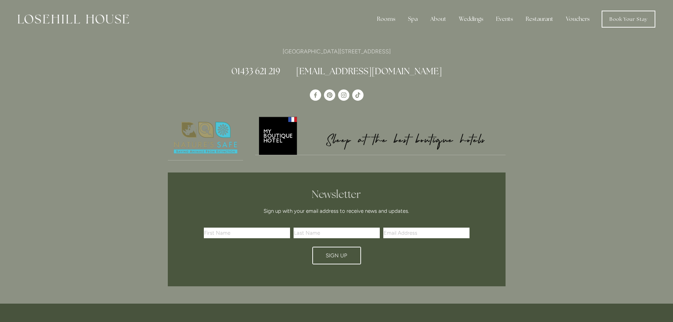 The width and height of the screenshot is (673, 322). Describe the element at coordinates (315, 95) in the screenshot. I see `a: Losehill House Hotel & Spa` at that location.